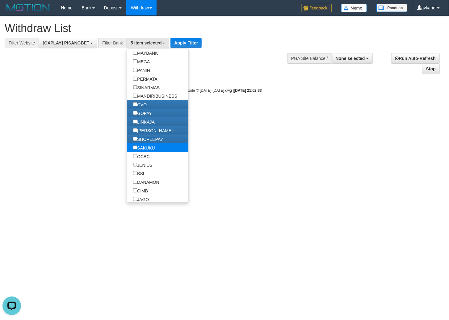 Image resolution: width=449 pixels, height=320 pixels. I want to click on label: MANDIRIBUSINESS, so click(155, 96).